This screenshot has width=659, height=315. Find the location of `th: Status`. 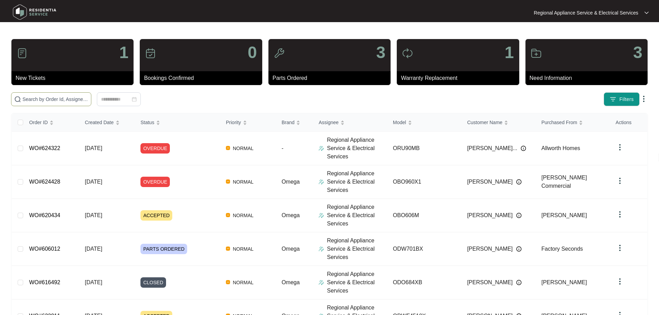

th: Status is located at coordinates (178, 123).